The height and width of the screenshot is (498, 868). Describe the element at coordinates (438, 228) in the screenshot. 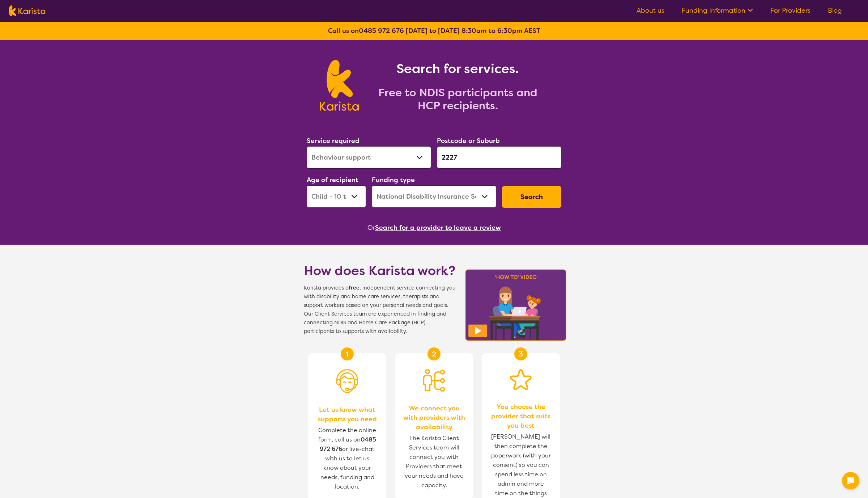

I see `button: Search for a provider to leave a review` at that location.